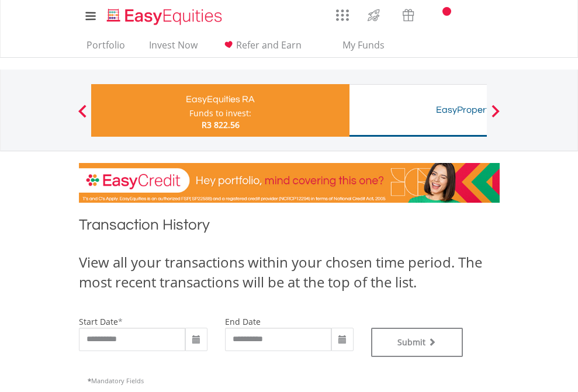 The width and height of the screenshot is (578, 392). What do you see at coordinates (262, 48) in the screenshot?
I see `a: Refer and Earn` at bounding box center [262, 48].